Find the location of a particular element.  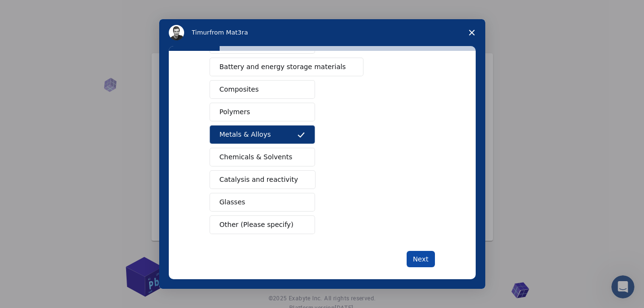

button: Catalysis and reactivity is located at coordinates (263, 179).